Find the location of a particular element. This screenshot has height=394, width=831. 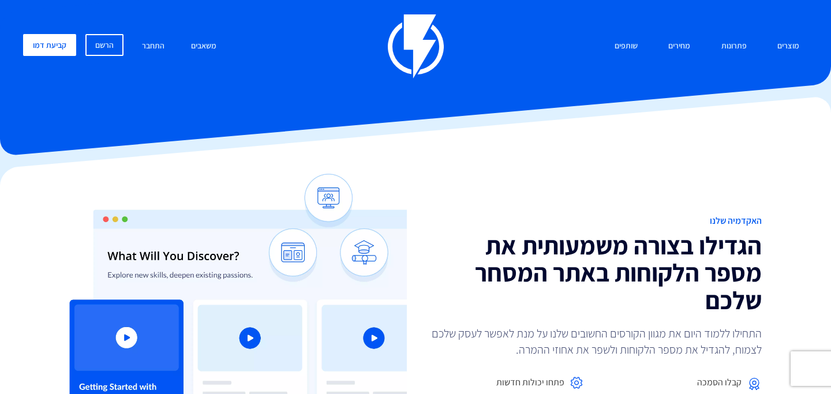

a: פתרונות is located at coordinates (734, 46).